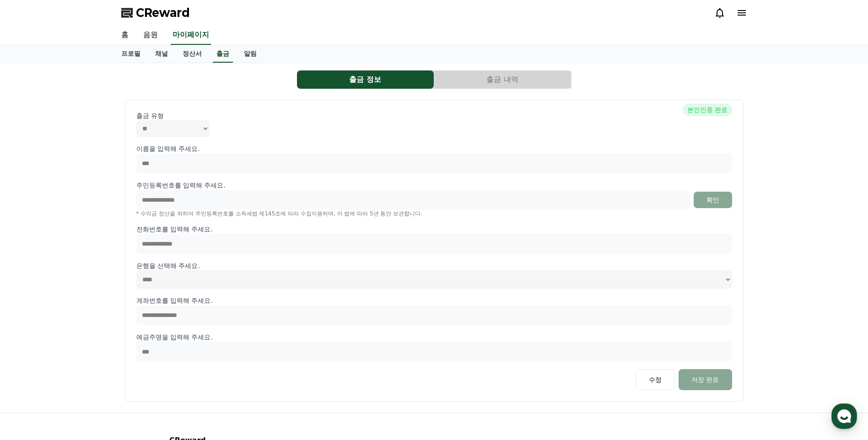 Image resolution: width=868 pixels, height=440 pixels. What do you see at coordinates (192, 54) in the screenshot?
I see `a: 정산서` at bounding box center [192, 54].